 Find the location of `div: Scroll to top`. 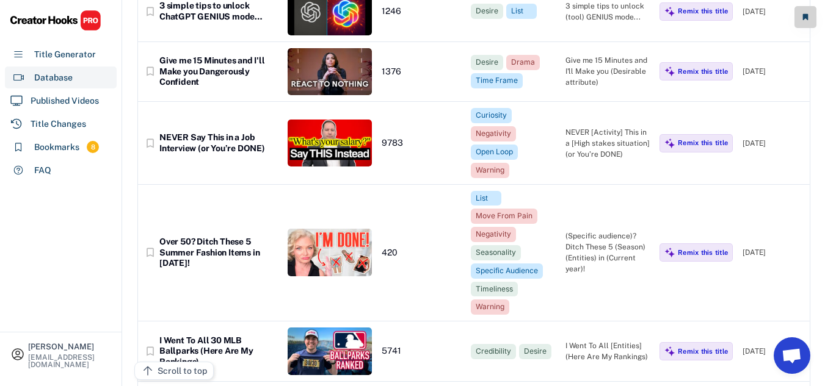

div: Scroll to top is located at coordinates (182, 371).